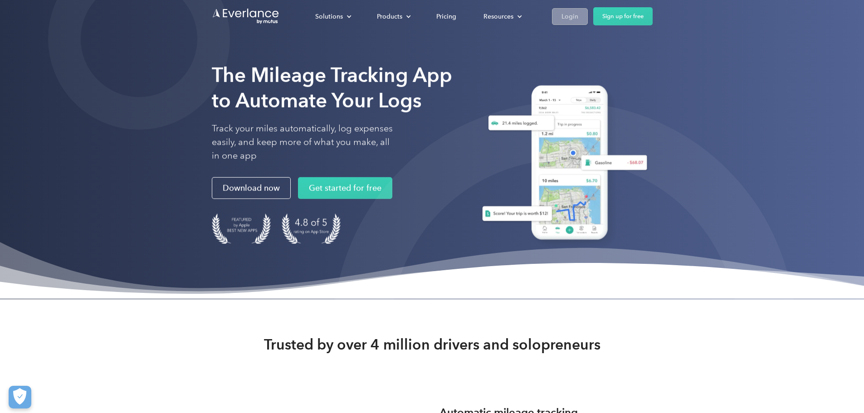 This screenshot has height=413, width=864. What do you see at coordinates (446, 16) in the screenshot?
I see `div: Pricing` at bounding box center [446, 16].